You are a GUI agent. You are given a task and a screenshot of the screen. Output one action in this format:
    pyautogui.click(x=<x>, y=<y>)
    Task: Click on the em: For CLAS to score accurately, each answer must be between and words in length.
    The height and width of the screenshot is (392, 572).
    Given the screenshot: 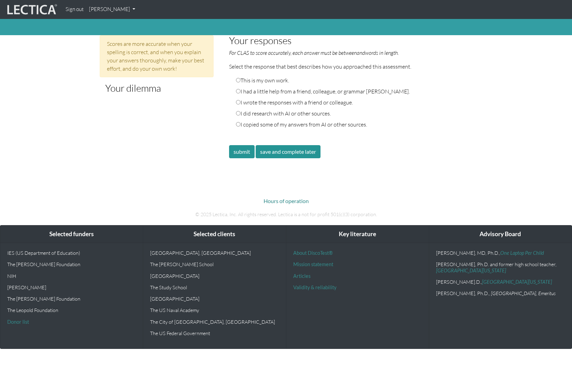 What is the action you would take?
    pyautogui.click(x=314, y=53)
    